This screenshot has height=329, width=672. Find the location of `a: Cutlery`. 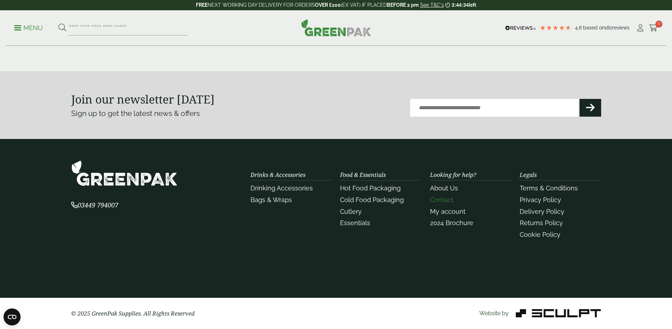

a: Cutlery is located at coordinates (351, 211).